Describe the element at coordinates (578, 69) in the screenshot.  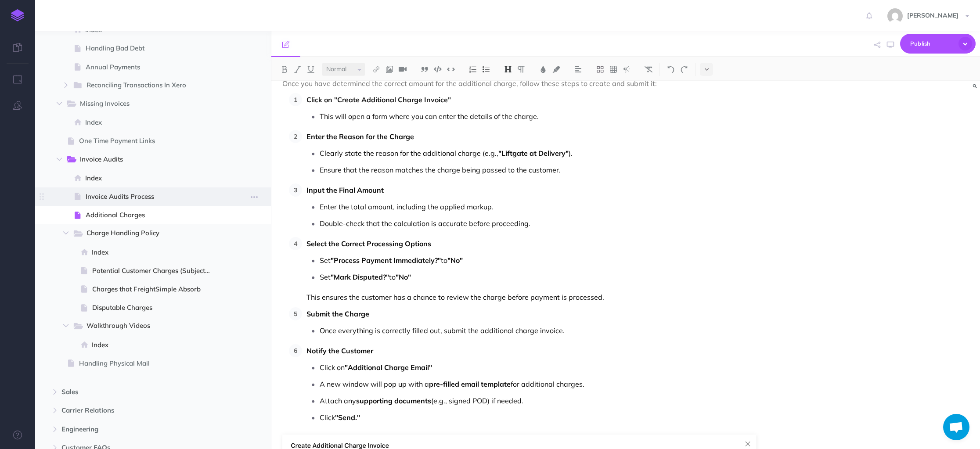
I see `img: Alignment dropdown menu button` at that location.